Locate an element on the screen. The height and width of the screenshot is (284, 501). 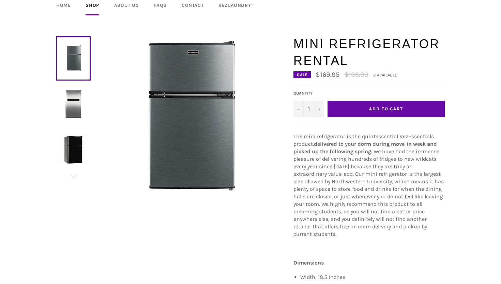
strong: Dimensions is located at coordinates (309, 262).